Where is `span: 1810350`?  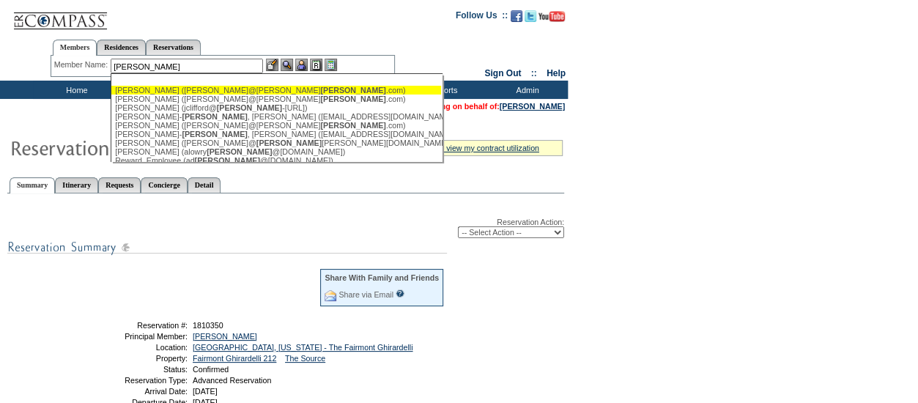 span: 1810350 is located at coordinates (208, 325).